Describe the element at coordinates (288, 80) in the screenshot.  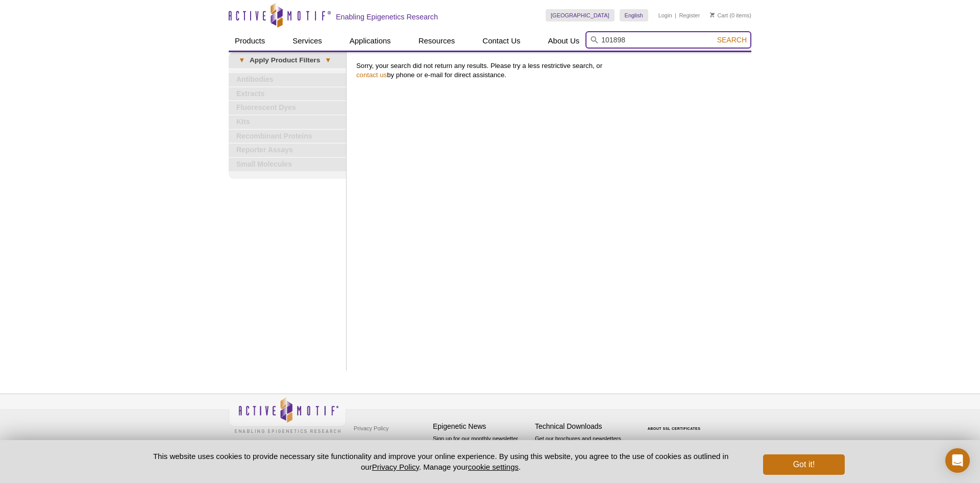
I see `a: Antibodies` at that location.